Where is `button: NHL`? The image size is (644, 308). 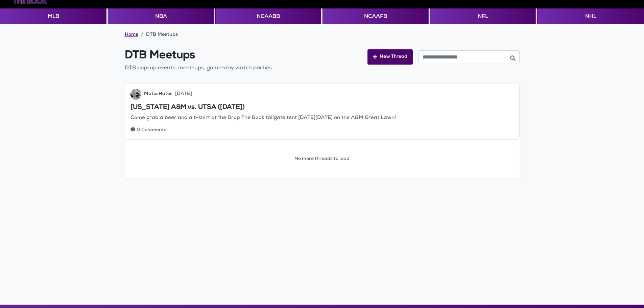
button: NHL is located at coordinates (590, 16).